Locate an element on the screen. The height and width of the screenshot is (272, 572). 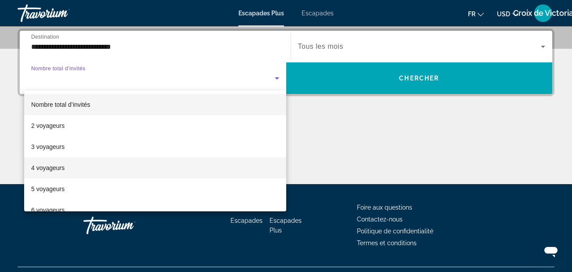
font: 5 voyageurs is located at coordinates (48, 189).